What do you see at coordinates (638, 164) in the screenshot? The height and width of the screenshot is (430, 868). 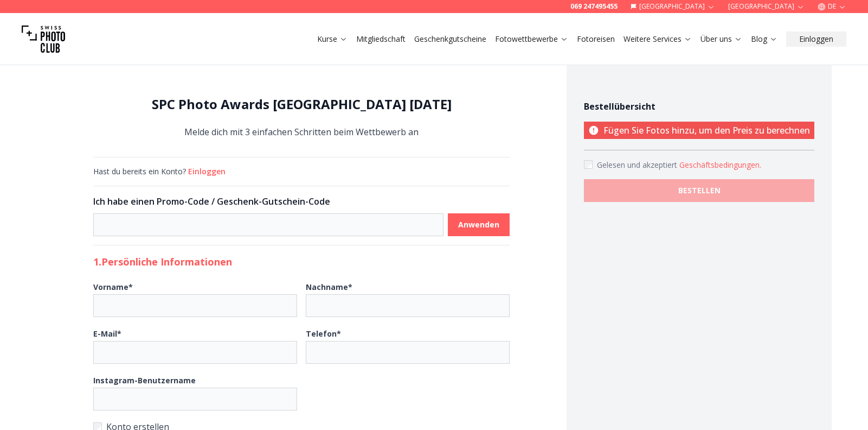 I see `span: Gelesen und akzeptiert` at bounding box center [638, 164].